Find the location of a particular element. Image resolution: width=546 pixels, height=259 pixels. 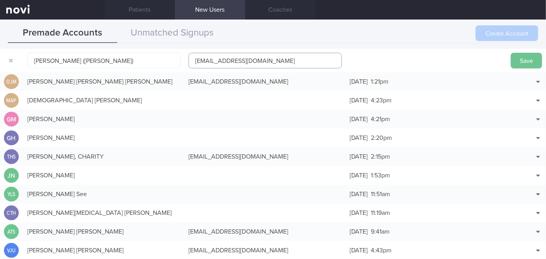

div: JN is located at coordinates (11, 176).